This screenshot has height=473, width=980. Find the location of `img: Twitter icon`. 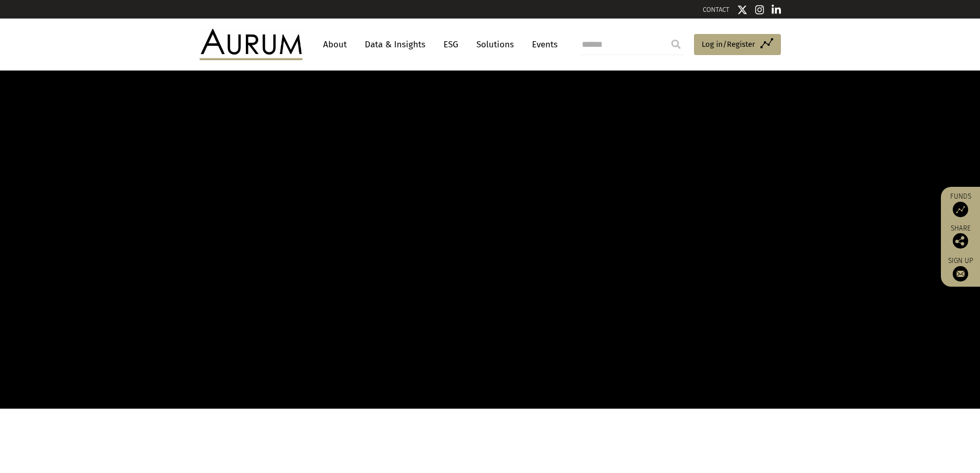

img: Twitter icon is located at coordinates (742, 10).